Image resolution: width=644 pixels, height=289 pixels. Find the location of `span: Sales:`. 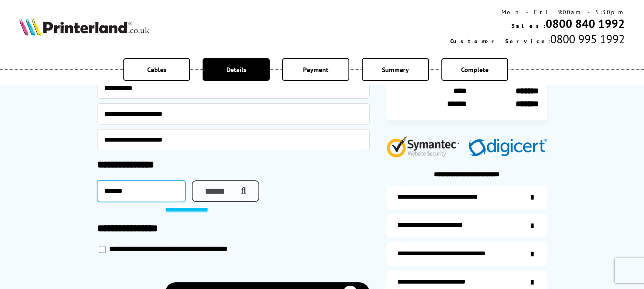

span: Sales: is located at coordinates (529, 26).